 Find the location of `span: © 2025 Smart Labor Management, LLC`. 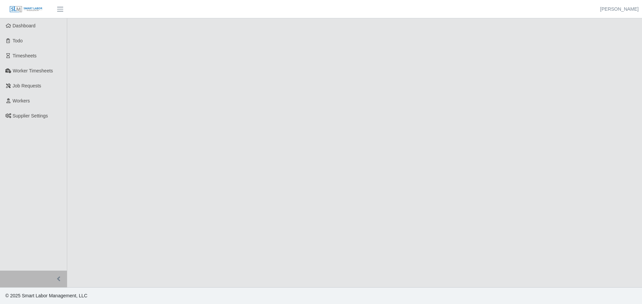

span: © 2025 Smart Labor Management, LLC is located at coordinates (46, 296).